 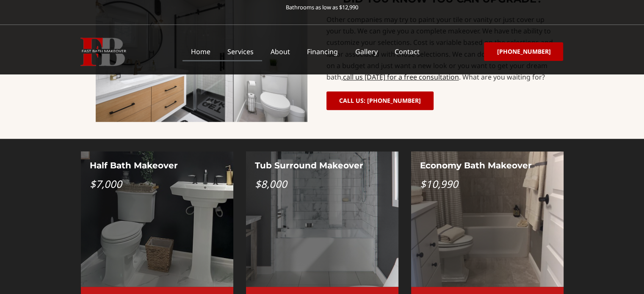 What do you see at coordinates (322, 165) in the screenshot?
I see `h4: Tub Surround Makeover` at bounding box center [322, 165].